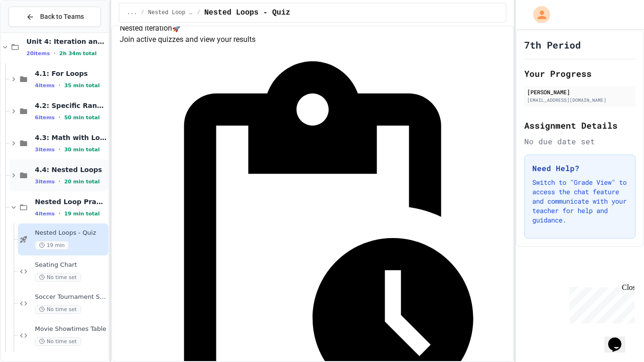 The height and width of the screenshot is (362, 644). I want to click on span: 30 min total, so click(81, 149).